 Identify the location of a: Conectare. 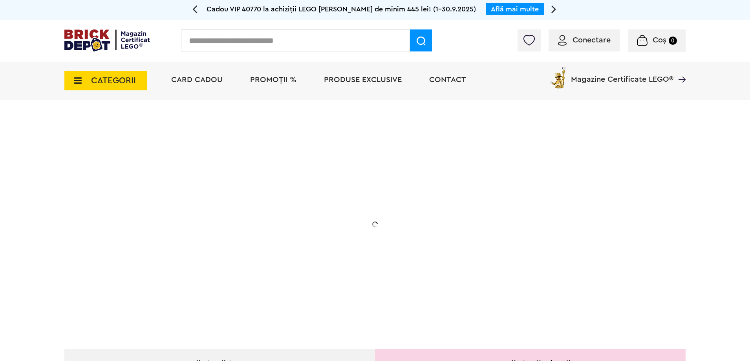
(585, 40).